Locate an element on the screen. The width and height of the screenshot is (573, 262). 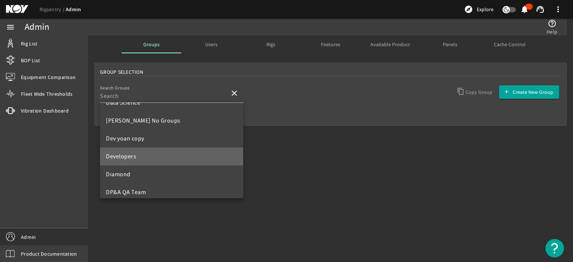
span: Features is located at coordinates (331, 44).